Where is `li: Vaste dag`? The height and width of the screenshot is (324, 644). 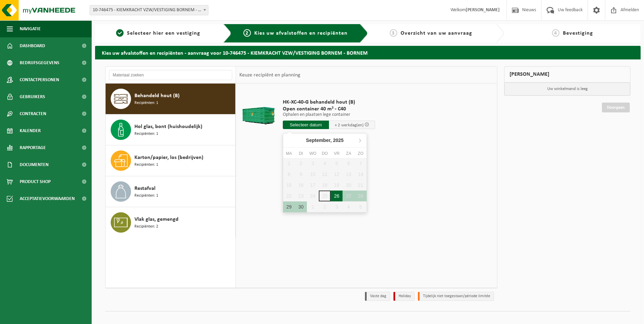 li: Vaste dag is located at coordinates (377, 296).